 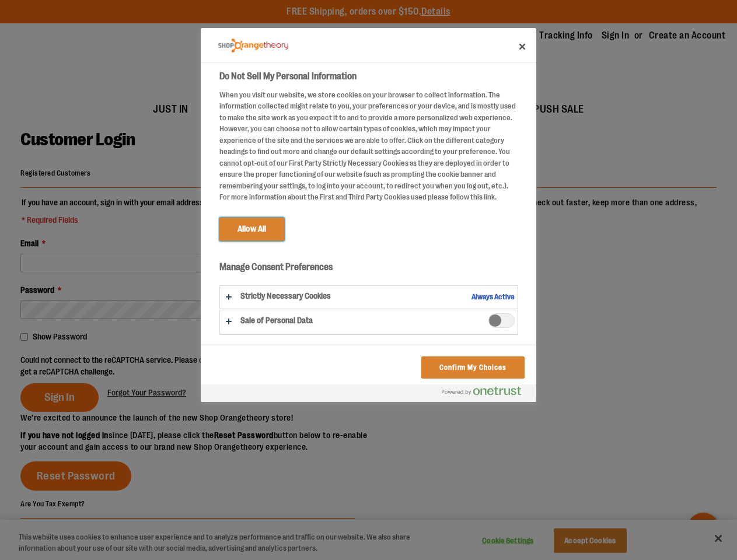 What do you see at coordinates (486, 393) in the screenshot?
I see `a: Powered by OneTrust Opens in a new Tab` at bounding box center [486, 393].